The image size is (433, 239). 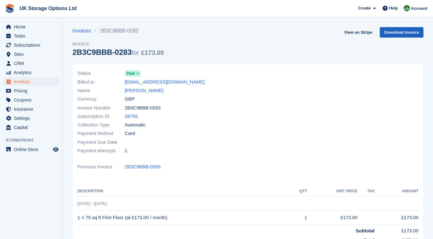 What do you see at coordinates (365, 230) in the screenshot?
I see `strong: Subtotal` at bounding box center [365, 230].